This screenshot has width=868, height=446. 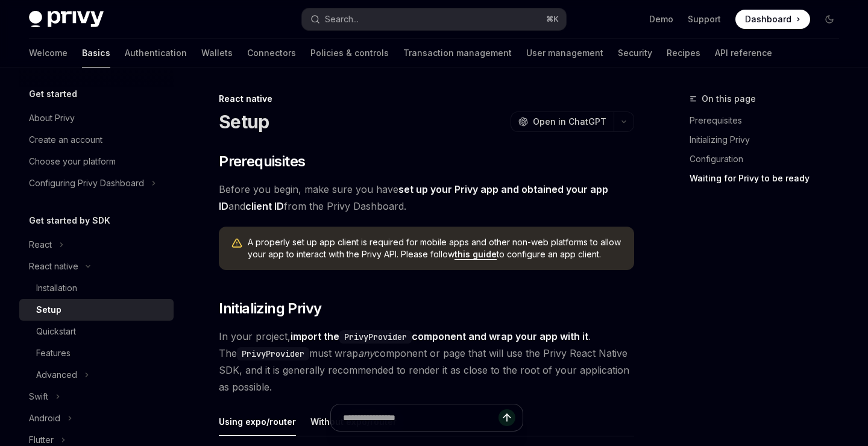 What do you see at coordinates (773, 20) in the screenshot?
I see `a: Dashboard` at bounding box center [773, 20].